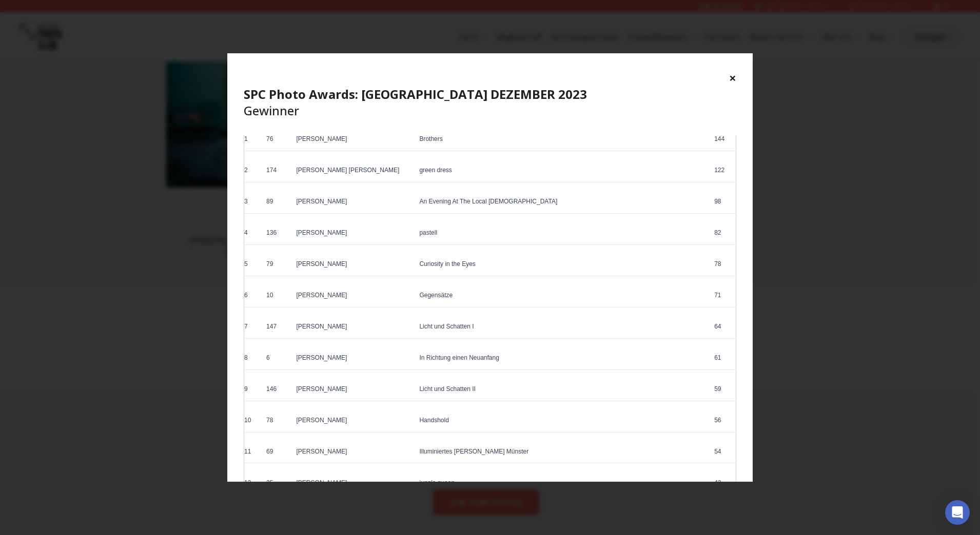  Describe the element at coordinates (563, 359) in the screenshot. I see `td: In Richtung einen Neuanfang` at that location.